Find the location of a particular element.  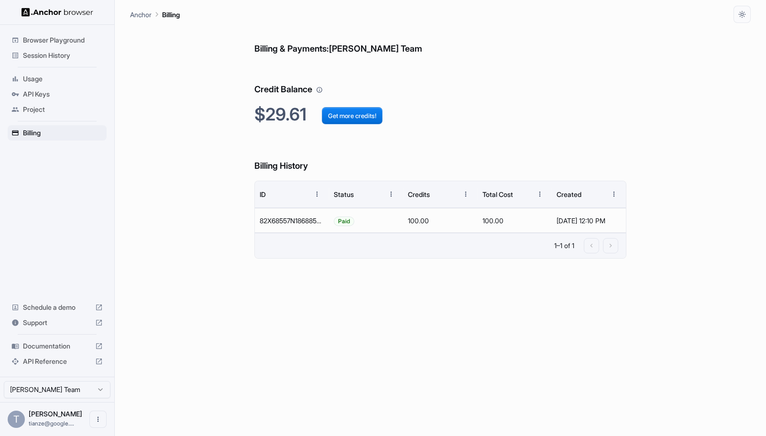

button: Get more credits! is located at coordinates (352, 116).